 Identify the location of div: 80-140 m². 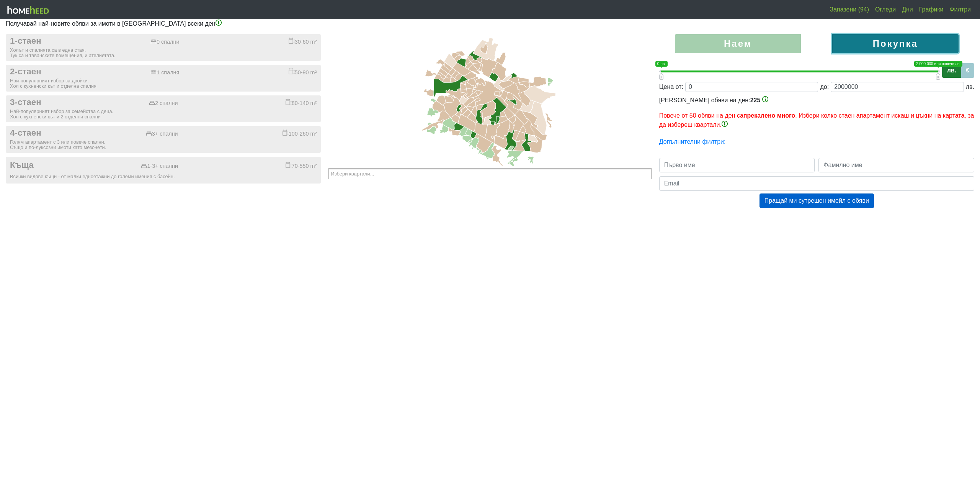
(301, 103).